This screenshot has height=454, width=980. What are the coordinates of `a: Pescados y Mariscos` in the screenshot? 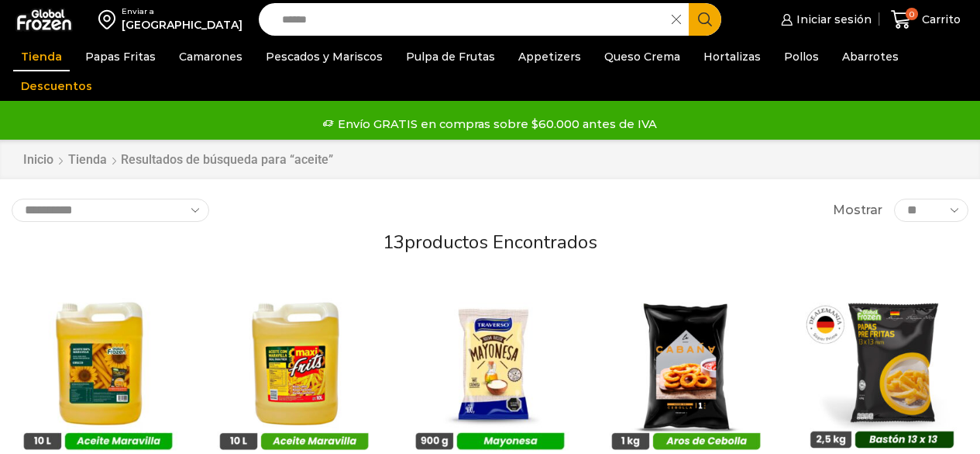 It's located at (324, 57).